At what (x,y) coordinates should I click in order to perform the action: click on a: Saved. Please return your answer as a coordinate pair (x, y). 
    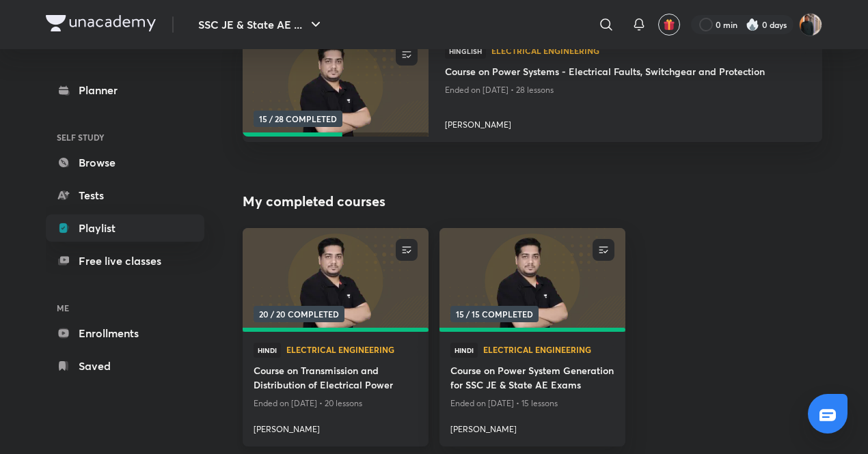
    Looking at the image, I should click on (125, 366).